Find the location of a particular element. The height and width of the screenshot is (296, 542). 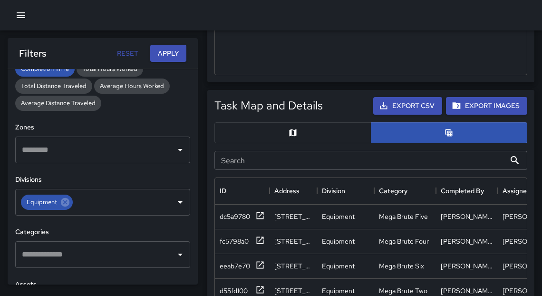

h6: Divisions is located at coordinates (103, 180).